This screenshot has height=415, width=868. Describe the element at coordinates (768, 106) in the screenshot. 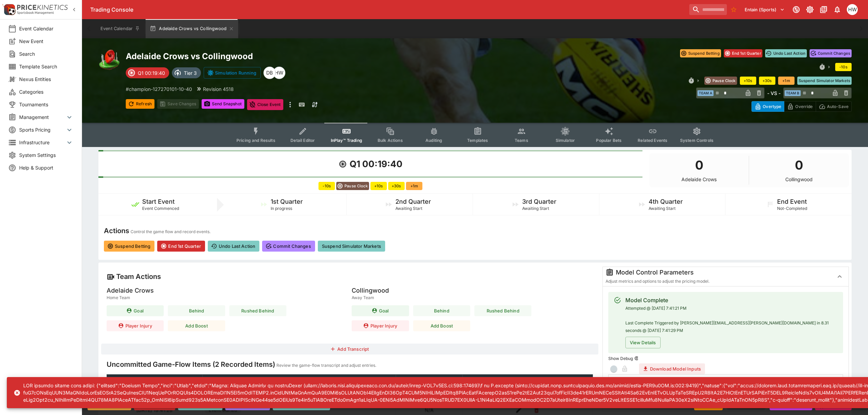

I see `button: Overtype` at that location.